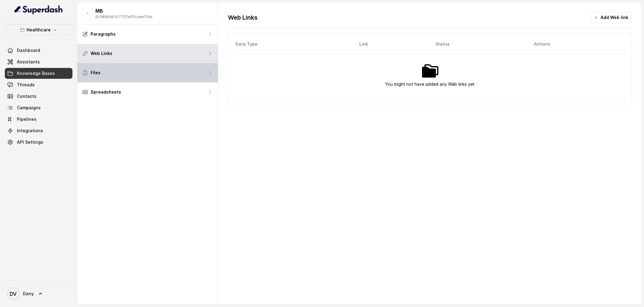 This screenshot has height=307, width=644. What do you see at coordinates (39, 131) in the screenshot?
I see `a: Integrations` at bounding box center [39, 131].